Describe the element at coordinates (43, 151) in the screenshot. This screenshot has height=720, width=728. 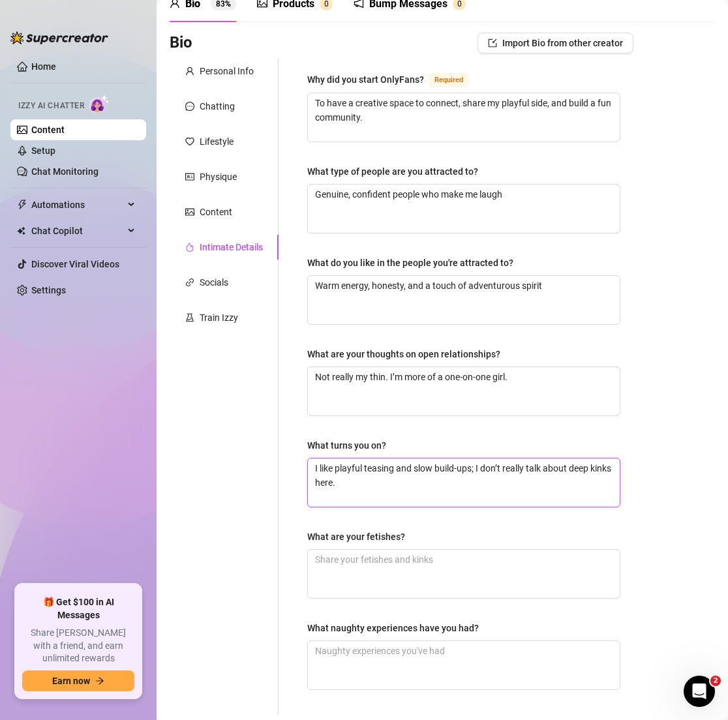
I see `a: Setup` at that location.